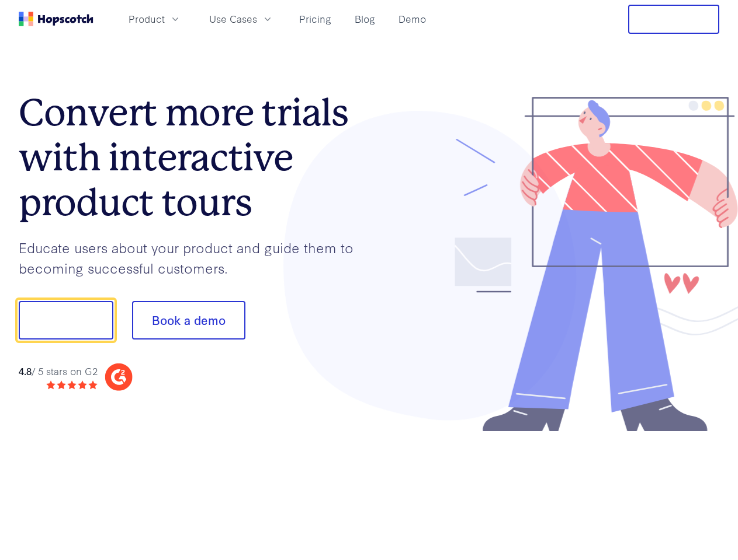  Describe the element at coordinates (412, 19) in the screenshot. I see `a: Demo` at that location.